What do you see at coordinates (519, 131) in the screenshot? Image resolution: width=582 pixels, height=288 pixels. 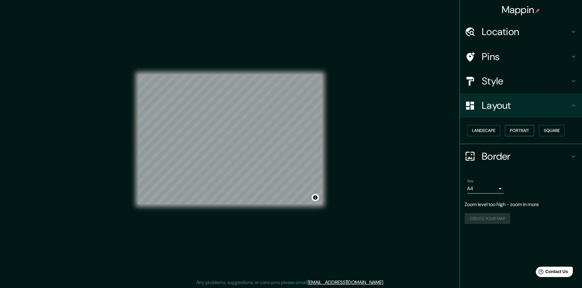 I see `button: Portrait` at bounding box center [519, 131].